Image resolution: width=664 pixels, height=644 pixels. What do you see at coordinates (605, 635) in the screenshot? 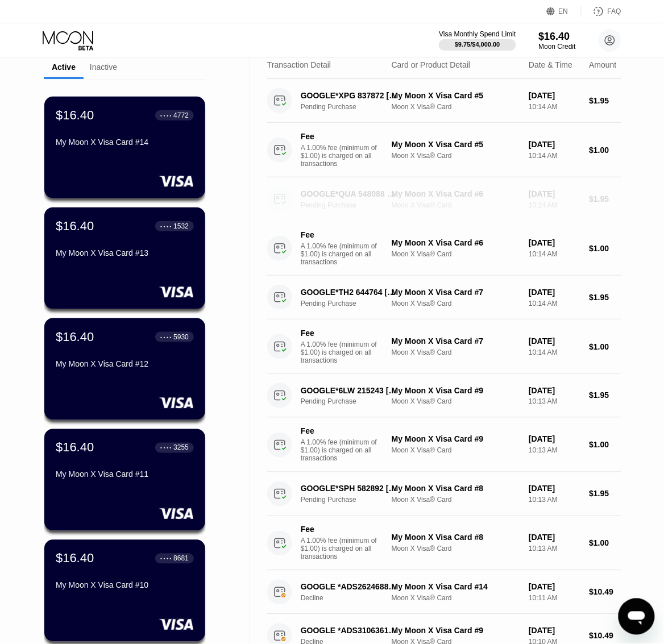
I see `div: $10.49` at bounding box center [605, 635].